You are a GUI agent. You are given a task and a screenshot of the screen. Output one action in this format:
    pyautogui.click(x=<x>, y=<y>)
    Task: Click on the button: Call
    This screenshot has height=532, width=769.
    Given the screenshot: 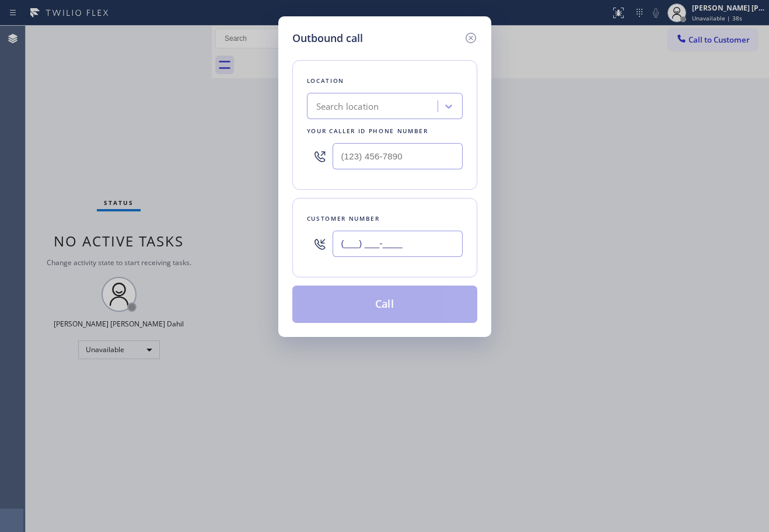 What is the action you would take?
    pyautogui.click(x=384, y=304)
    